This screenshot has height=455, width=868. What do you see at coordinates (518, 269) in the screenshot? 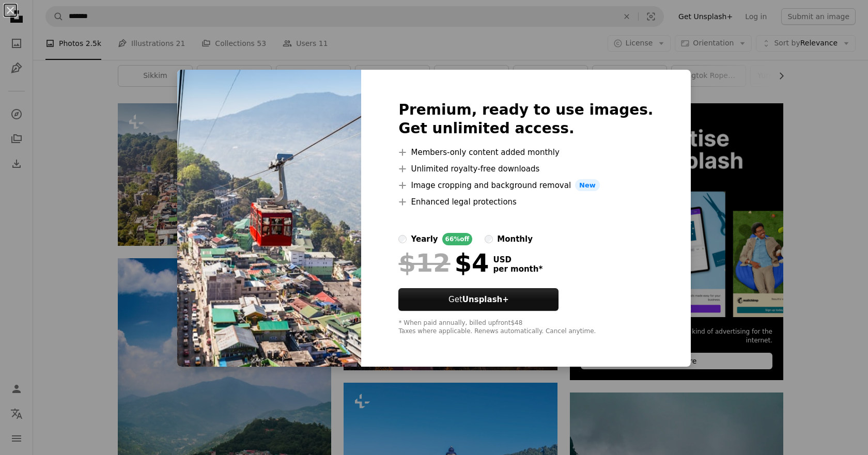
I see `span: per month *` at bounding box center [518, 269].